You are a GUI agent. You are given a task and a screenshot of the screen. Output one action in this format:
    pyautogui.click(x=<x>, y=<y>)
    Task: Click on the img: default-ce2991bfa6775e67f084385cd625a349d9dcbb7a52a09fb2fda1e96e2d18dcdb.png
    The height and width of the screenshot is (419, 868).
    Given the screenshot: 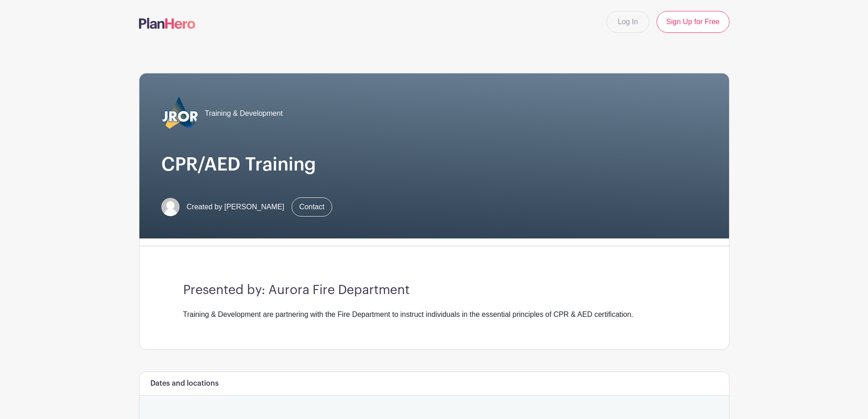 What is the action you would take?
    pyautogui.click(x=171, y=207)
    